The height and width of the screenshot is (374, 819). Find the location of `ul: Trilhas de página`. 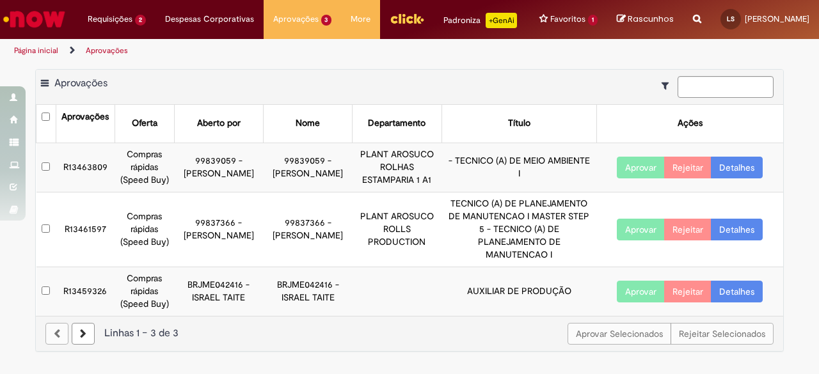

ul: Trilhas de página is located at coordinates (273, 51).